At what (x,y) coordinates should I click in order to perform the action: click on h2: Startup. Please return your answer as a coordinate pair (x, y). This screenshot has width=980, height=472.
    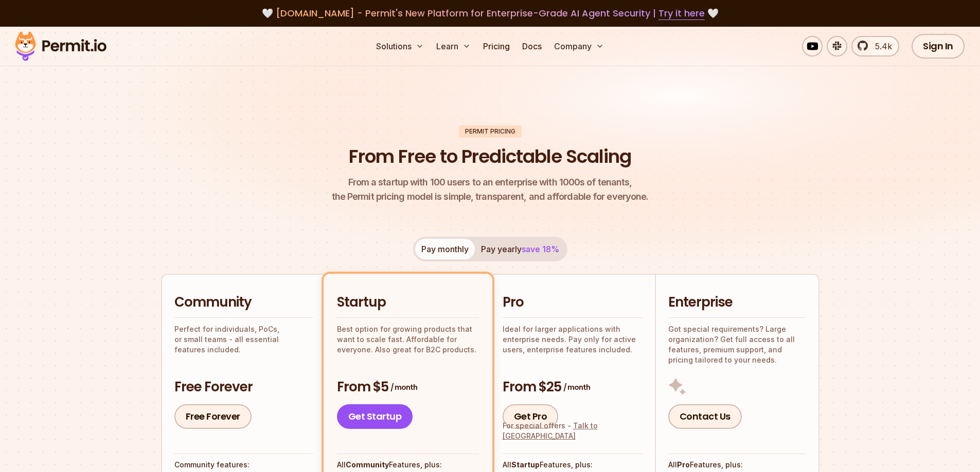
    Looking at the image, I should click on (408, 303).